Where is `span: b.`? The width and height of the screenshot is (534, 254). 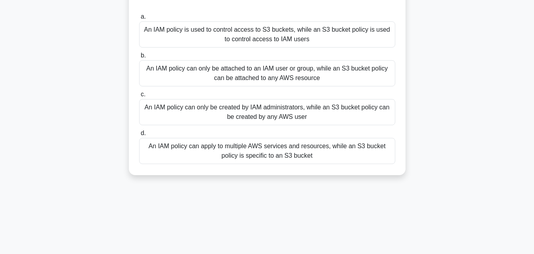
span: b. is located at coordinates (143, 55).